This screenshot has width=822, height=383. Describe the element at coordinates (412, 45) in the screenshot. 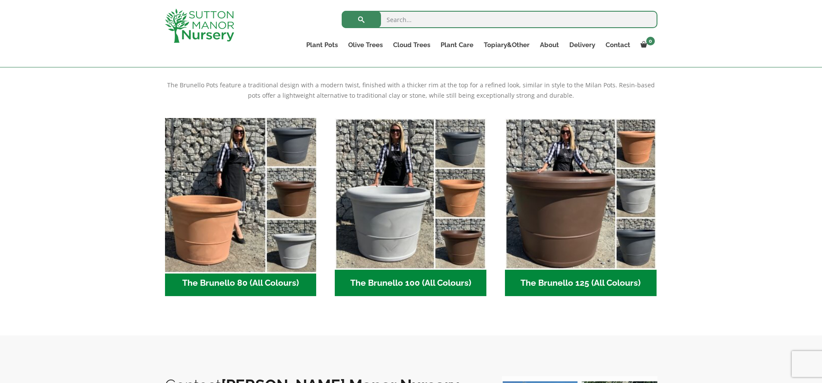

I see `a: Cloud Trees` at that location.